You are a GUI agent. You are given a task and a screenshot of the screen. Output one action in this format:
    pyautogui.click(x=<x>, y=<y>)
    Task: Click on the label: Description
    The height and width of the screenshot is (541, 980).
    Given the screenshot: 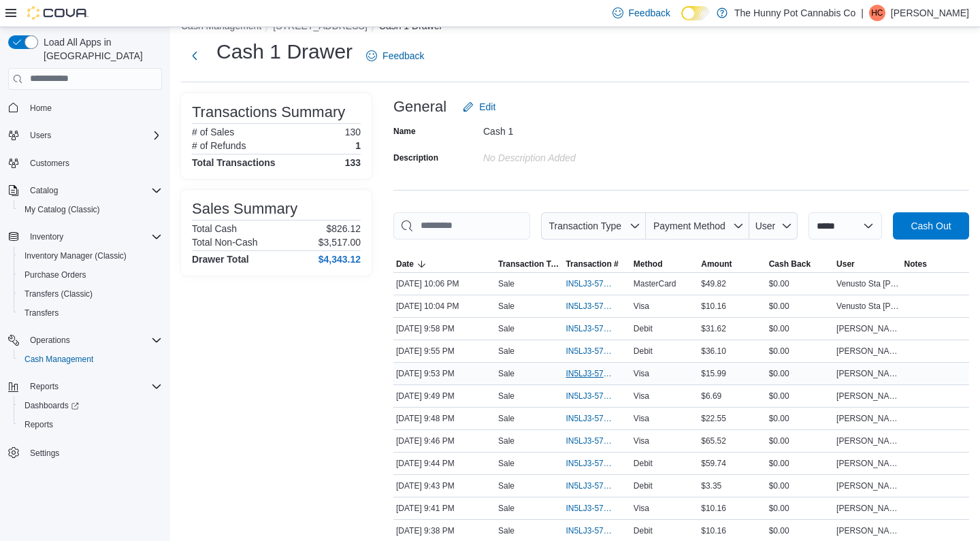 What is the action you would take?
    pyautogui.click(x=416, y=158)
    